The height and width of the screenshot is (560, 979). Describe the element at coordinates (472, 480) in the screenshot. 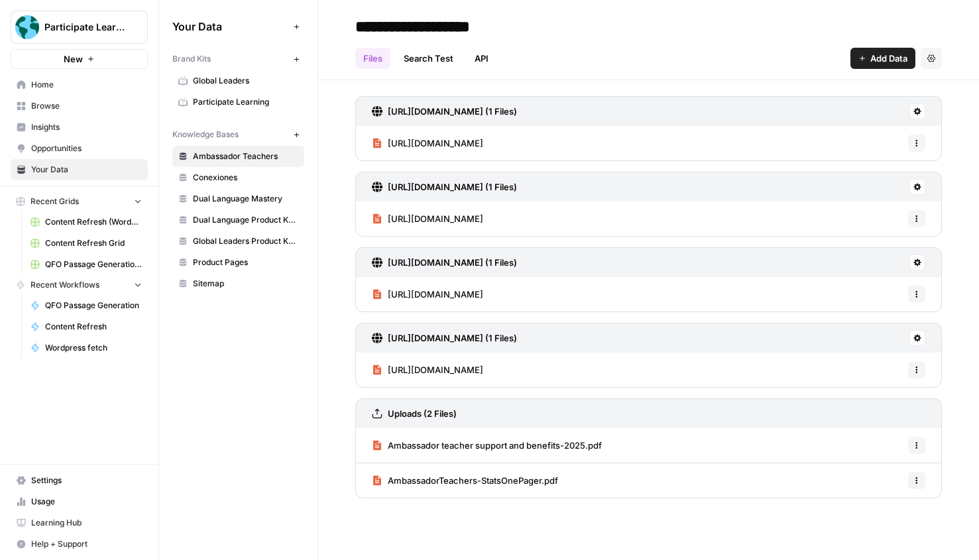

I see `span: AmbassadorTeachers-StatsOnePager.pdf` at that location.